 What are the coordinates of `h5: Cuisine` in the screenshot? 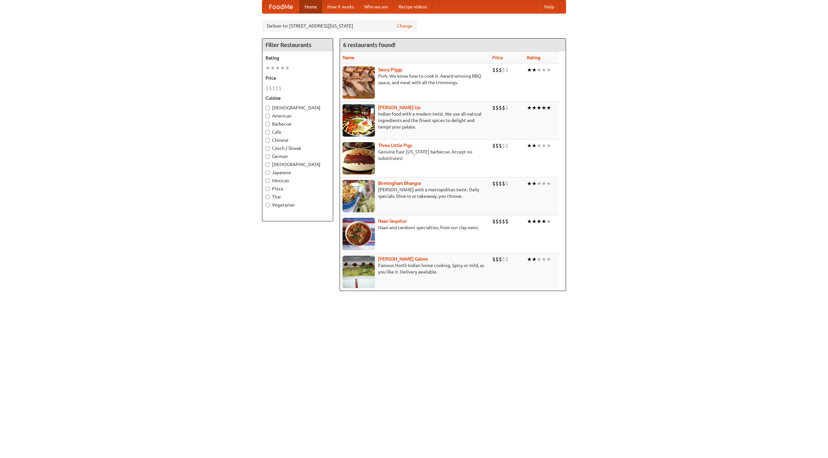 It's located at (298, 98).